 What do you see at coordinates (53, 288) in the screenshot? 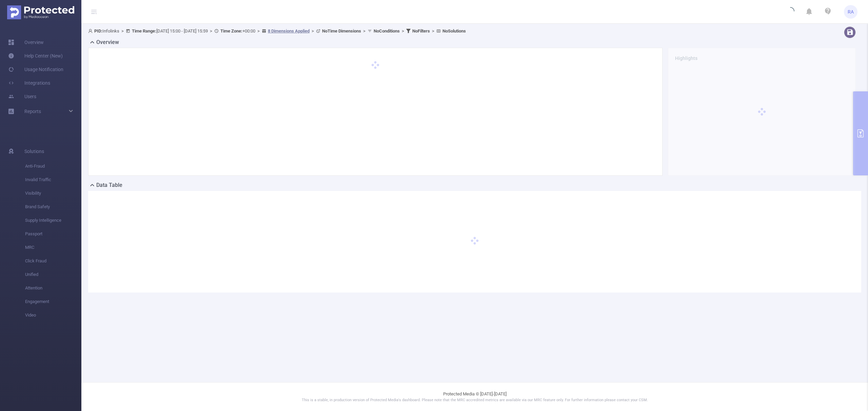
I see `span: Attention` at bounding box center [53, 288].